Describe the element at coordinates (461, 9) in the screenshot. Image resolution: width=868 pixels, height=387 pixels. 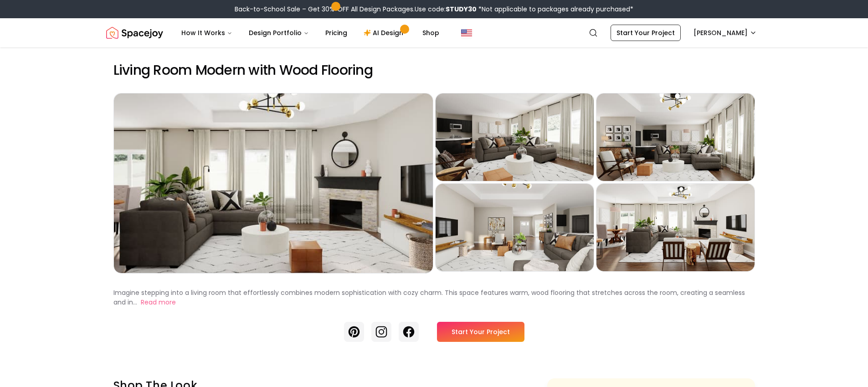
I see `b: STUDY30` at that location.